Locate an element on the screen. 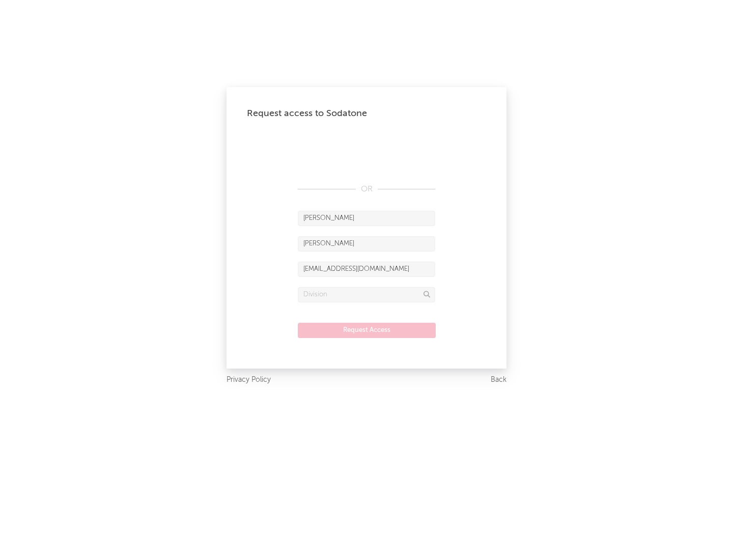 Image resolution: width=733 pixels, height=560 pixels. a: Privacy Policy is located at coordinates (248, 380).